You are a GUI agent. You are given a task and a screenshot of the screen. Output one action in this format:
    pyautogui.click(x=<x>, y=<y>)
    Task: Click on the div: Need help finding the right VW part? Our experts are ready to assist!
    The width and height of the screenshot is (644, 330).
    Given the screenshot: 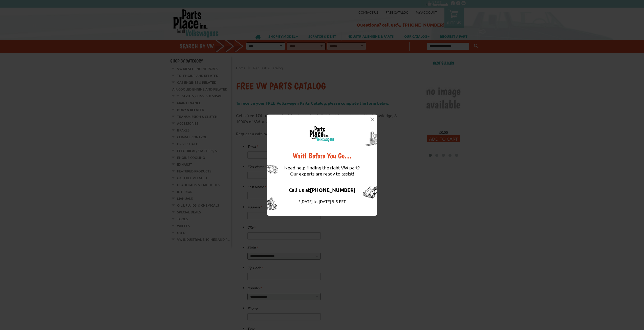 What is the action you would take?
    pyautogui.click(x=322, y=171)
    